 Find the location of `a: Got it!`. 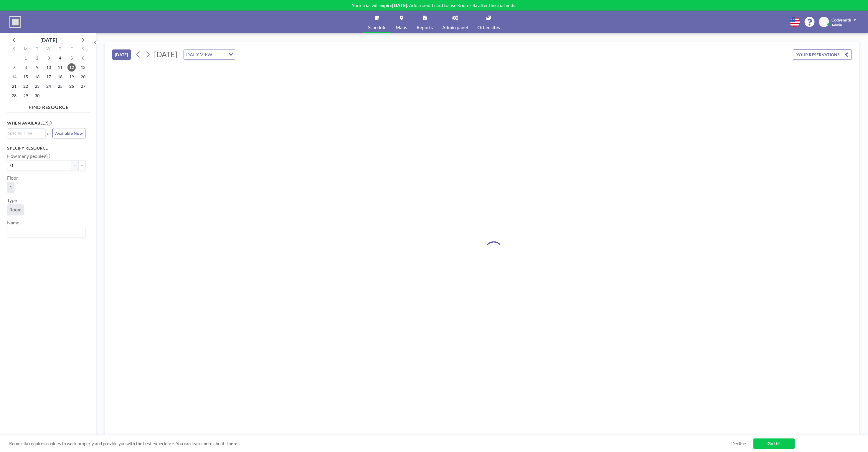

a: Got it! is located at coordinates (774, 443).